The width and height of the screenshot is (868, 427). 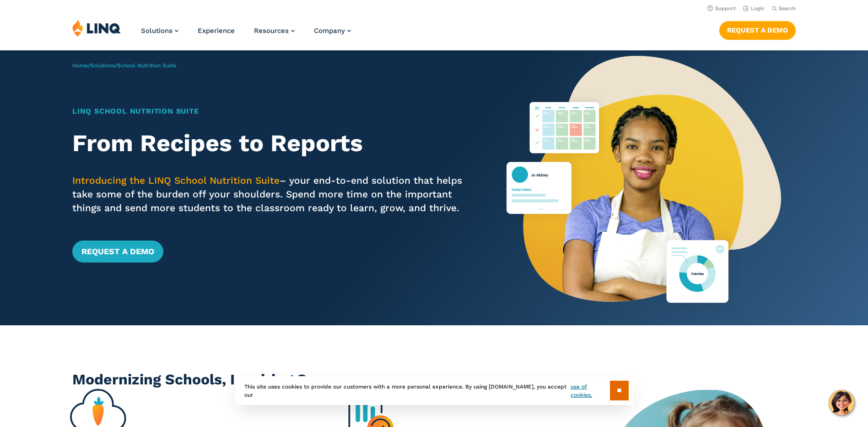 What do you see at coordinates (147, 65) in the screenshot?
I see `span: School Nutrition Suite` at bounding box center [147, 65].